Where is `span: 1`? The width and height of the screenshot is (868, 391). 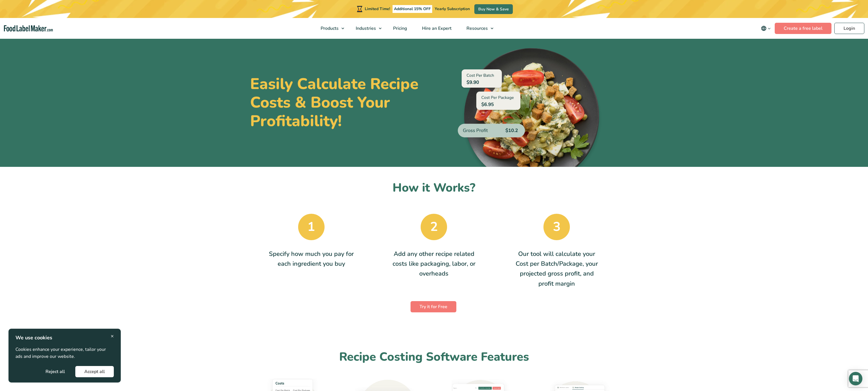 span: 1 is located at coordinates (311, 227).